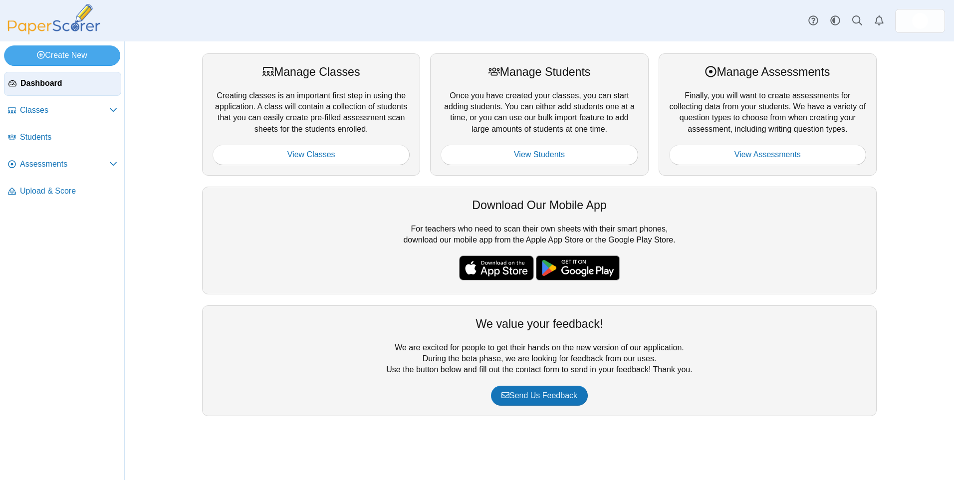 This screenshot has height=480, width=954. What do you see at coordinates (68, 83) in the screenshot?
I see `span: Dashboard` at bounding box center [68, 83].